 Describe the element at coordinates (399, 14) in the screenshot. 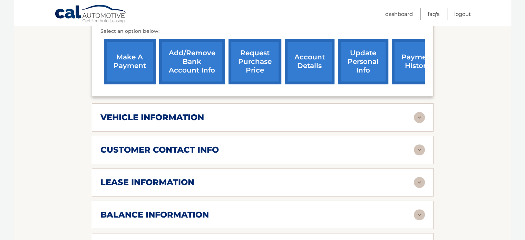

I see `a: Dashboard` at that location.